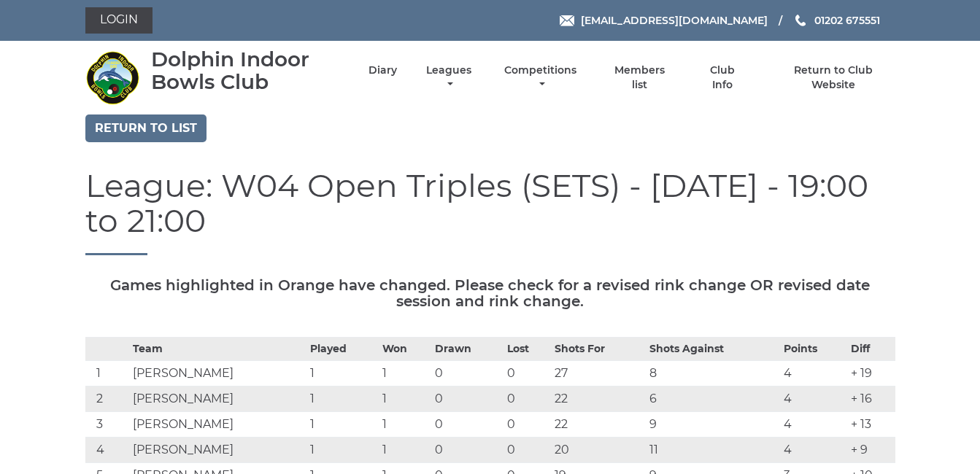 Image resolution: width=980 pixels, height=474 pixels. I want to click on td: 9, so click(713, 424).